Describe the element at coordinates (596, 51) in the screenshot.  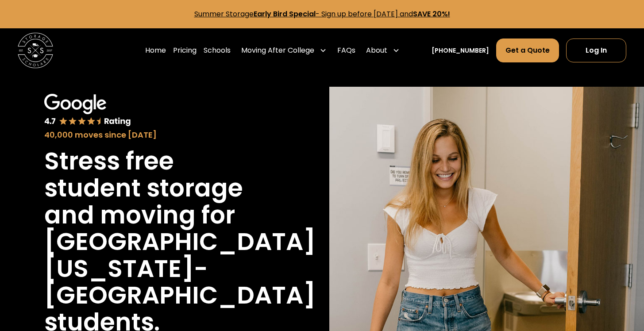
I see `a: Log In` at that location.